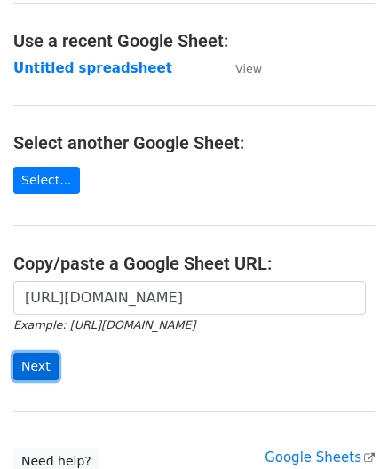 This screenshot has height=469, width=388. What do you see at coordinates (35, 366) in the screenshot?
I see `input: Next` at bounding box center [35, 366].